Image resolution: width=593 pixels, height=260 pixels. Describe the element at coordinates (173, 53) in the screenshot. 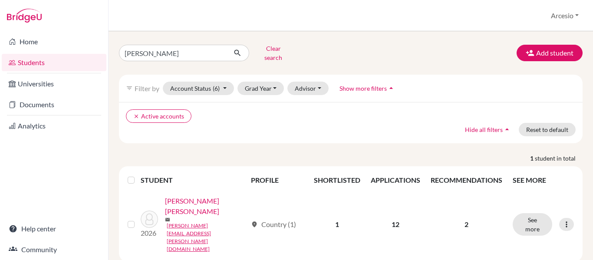

I see `input: Find student by name...` at that location.